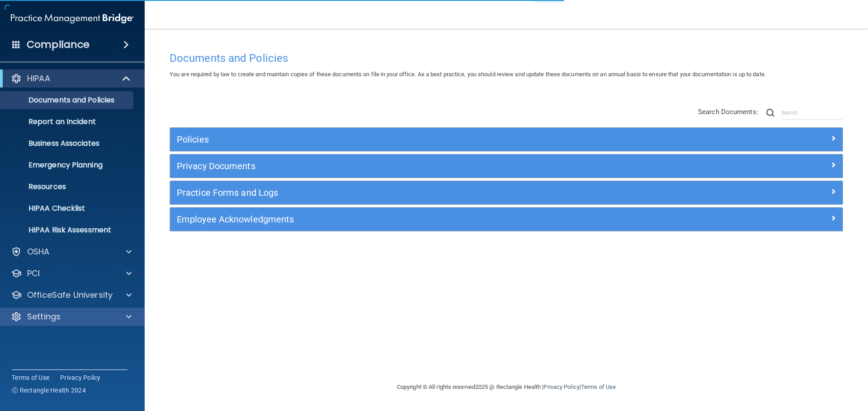 This screenshot has height=411, width=868. What do you see at coordinates (71, 317) in the screenshot?
I see `a: Settings` at bounding box center [71, 317].